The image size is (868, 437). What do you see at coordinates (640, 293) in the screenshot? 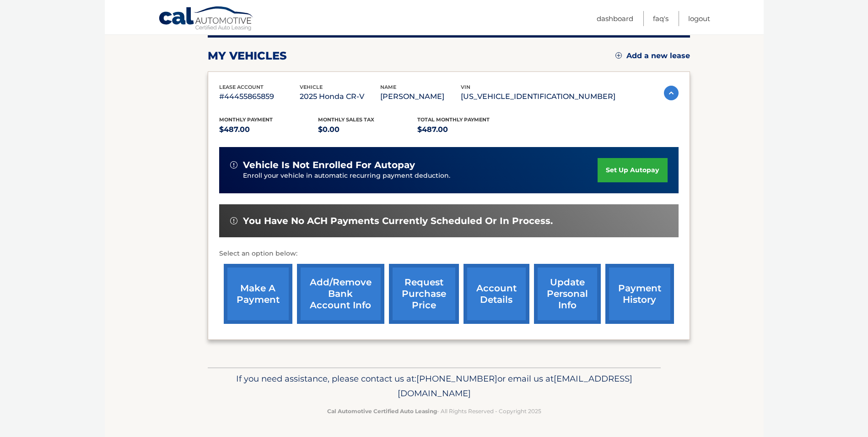
I see `a: payment history` at bounding box center [640, 293].